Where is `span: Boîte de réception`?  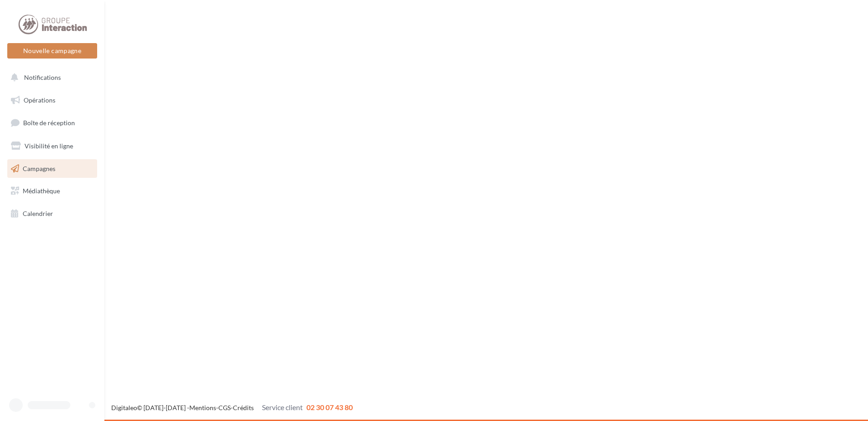 span: Boîte de réception is located at coordinates (49, 123).